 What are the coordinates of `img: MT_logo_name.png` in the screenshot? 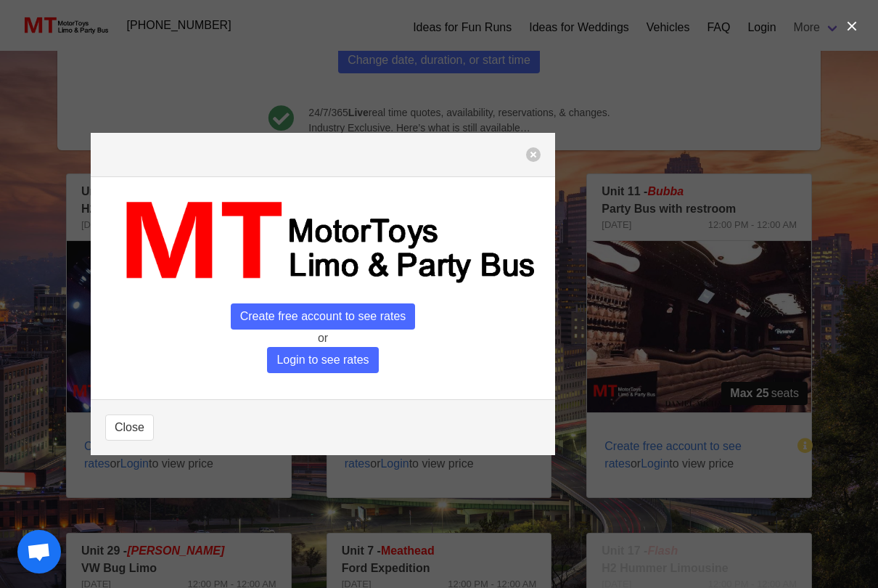 It's located at (323, 241).